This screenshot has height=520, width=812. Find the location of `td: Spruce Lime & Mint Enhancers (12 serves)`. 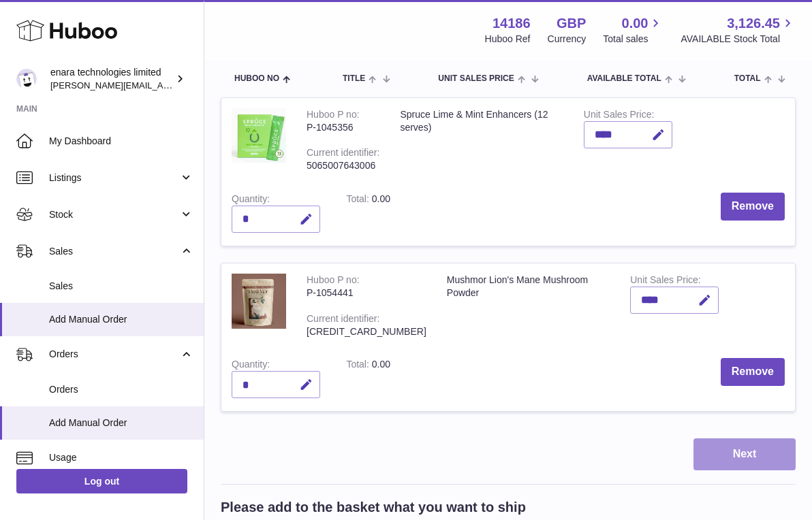

td: Spruce Lime & Mint Enhancers (12 serves) is located at coordinates (481, 140).